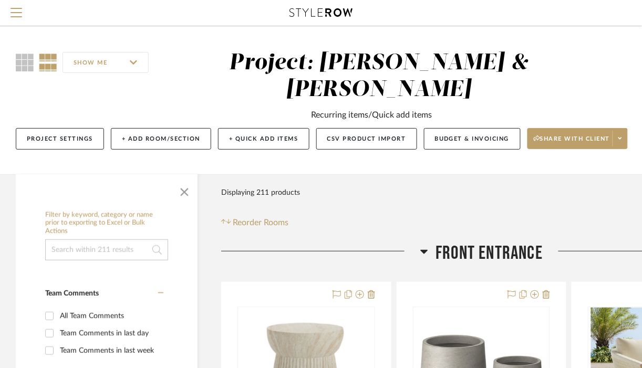 The height and width of the screenshot is (368, 642). Describe the element at coordinates (60, 139) in the screenshot. I see `button: Project Settings` at that location.